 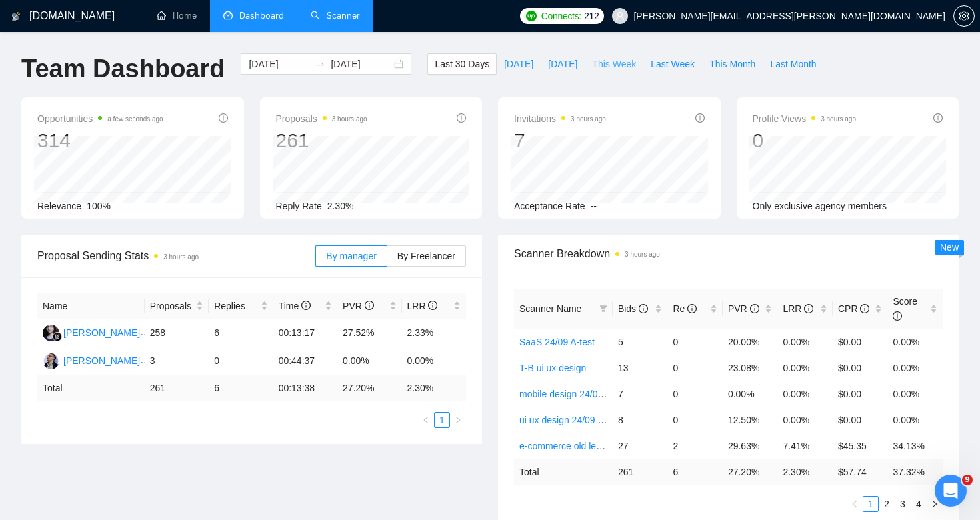 I want to click on a: ui ux design 24/09 B-test, so click(x=570, y=420).